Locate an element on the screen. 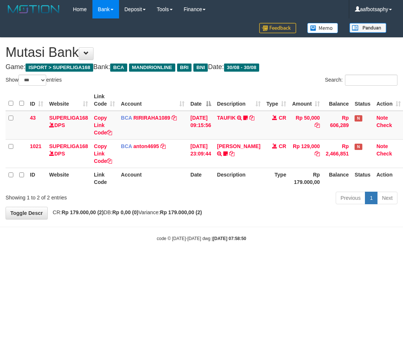  td: Rp 50,000 is located at coordinates (306, 125).